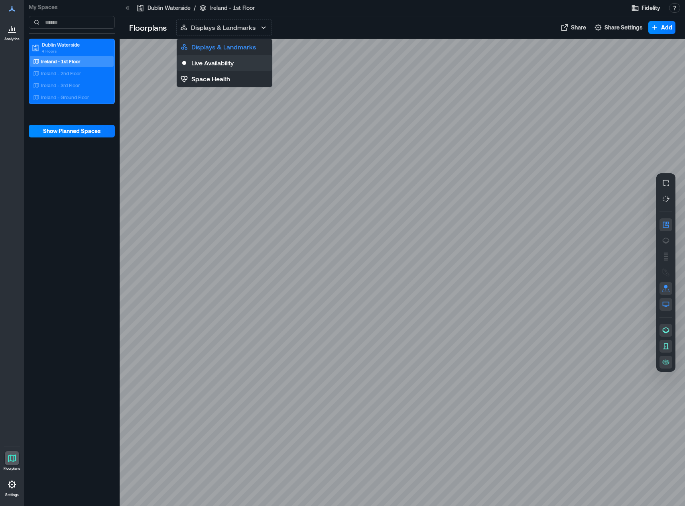 The image size is (685, 506). What do you see at coordinates (12, 31) in the screenshot?
I see `a: Analytics` at bounding box center [12, 31].